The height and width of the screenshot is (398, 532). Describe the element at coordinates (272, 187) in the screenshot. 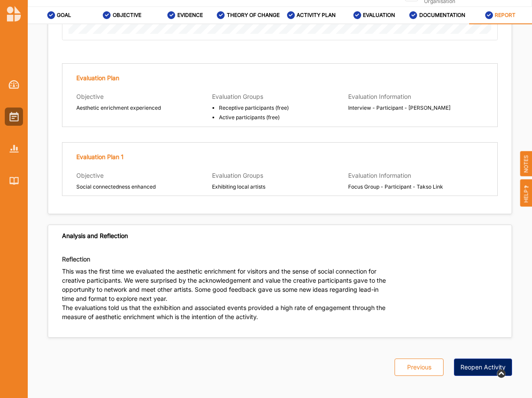

I see `span: Exhibiting local artists` at that location.